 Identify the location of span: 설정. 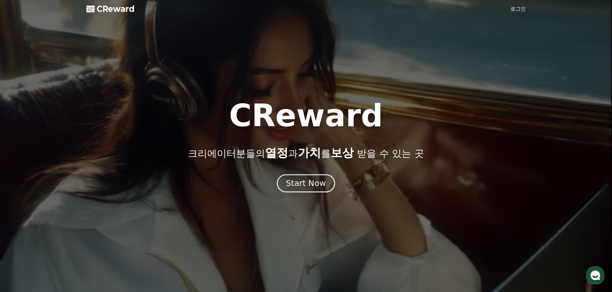
(103, 216).